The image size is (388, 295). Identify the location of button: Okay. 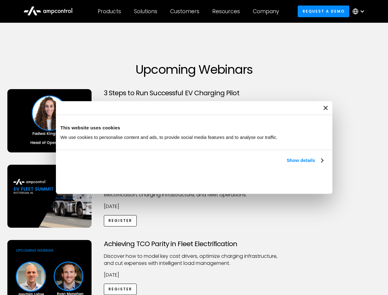
(281, 180).